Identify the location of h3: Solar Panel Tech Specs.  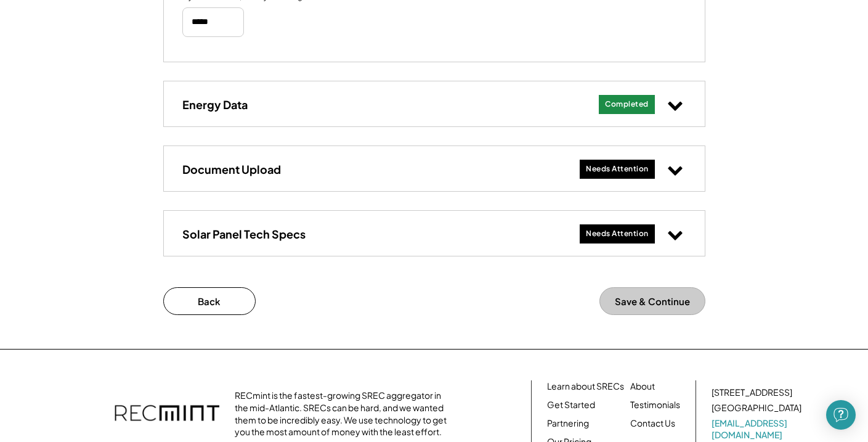
(244, 234).